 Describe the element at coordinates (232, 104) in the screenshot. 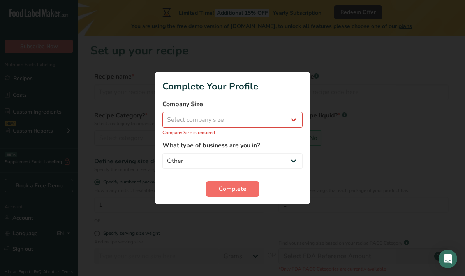

I see `label: Company Size` at that location.